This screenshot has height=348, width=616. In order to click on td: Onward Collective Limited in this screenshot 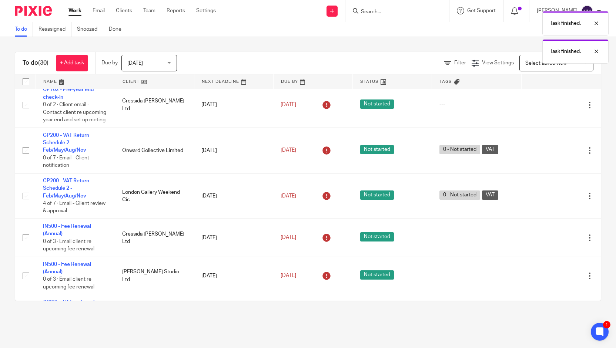, I will do `click(154, 150)`.